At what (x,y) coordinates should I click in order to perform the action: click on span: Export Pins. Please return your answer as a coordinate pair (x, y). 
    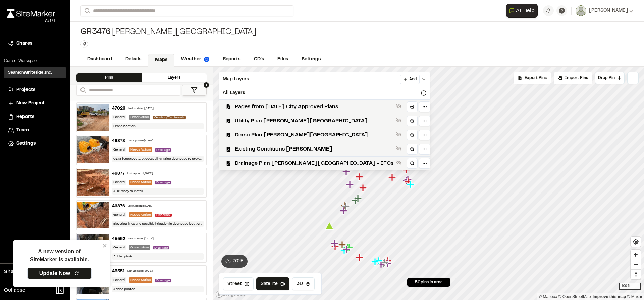
    Looking at the image, I should click on (536, 78).